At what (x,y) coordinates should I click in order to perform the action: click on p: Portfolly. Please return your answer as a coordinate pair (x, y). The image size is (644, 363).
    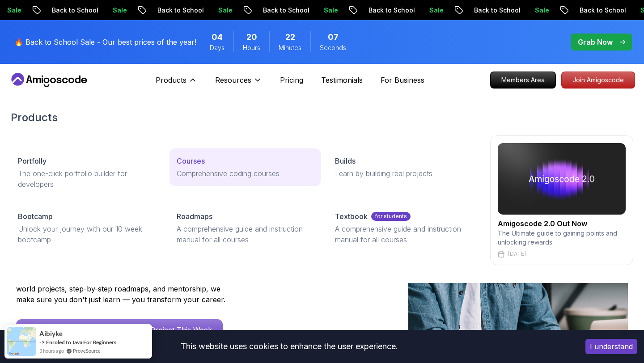
    Looking at the image, I should click on (32, 161).